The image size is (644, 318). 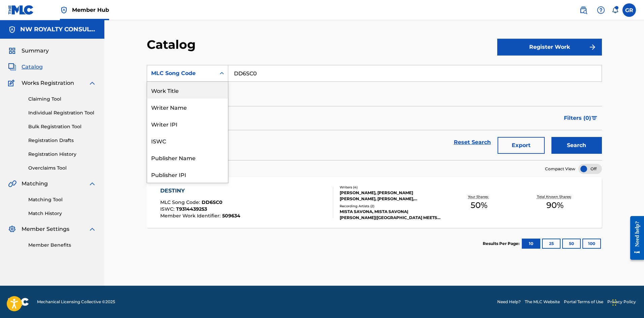 I want to click on a: Portal Terms of Use, so click(x=583, y=302).